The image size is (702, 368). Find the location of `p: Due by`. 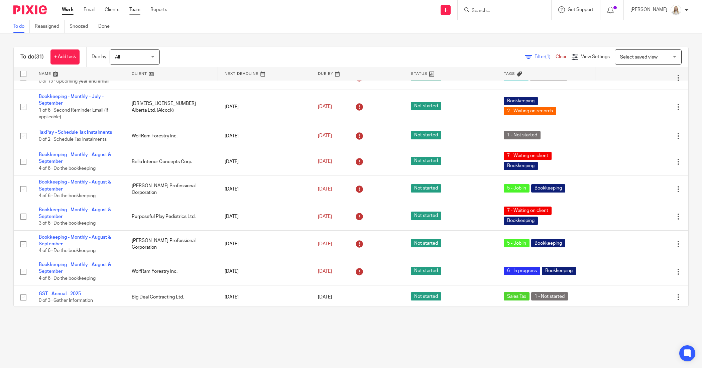

p: Due by is located at coordinates (99, 57).